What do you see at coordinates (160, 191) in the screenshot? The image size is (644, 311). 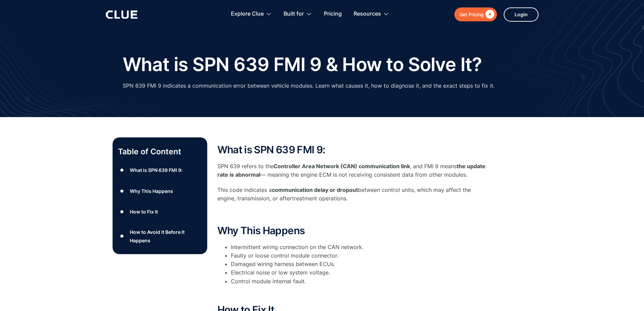 I see `a: ●Why This Happens` at bounding box center [160, 191].